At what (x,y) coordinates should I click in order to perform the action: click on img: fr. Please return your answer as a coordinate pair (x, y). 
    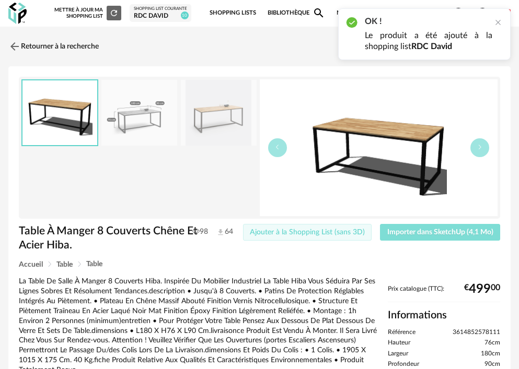
    Looking at the image, I should click on (504, 13).